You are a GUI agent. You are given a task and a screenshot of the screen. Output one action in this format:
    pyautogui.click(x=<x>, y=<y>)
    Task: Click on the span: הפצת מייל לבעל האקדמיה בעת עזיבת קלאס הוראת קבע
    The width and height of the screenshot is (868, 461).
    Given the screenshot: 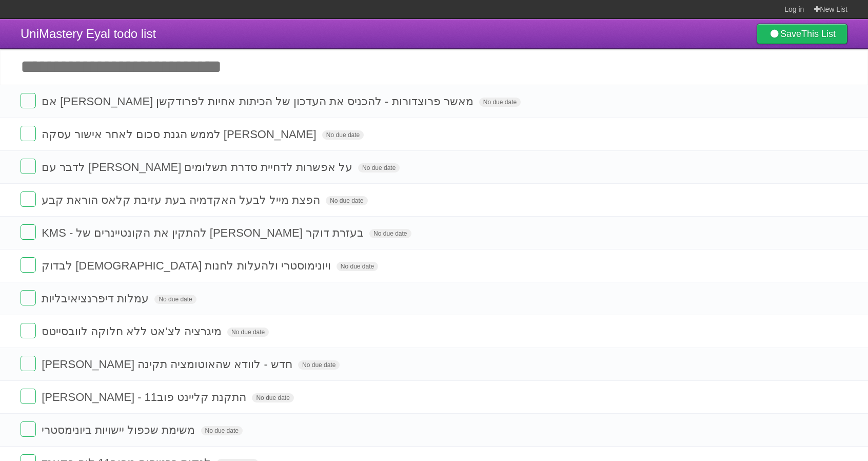 What is the action you would take?
    pyautogui.click(x=182, y=199)
    